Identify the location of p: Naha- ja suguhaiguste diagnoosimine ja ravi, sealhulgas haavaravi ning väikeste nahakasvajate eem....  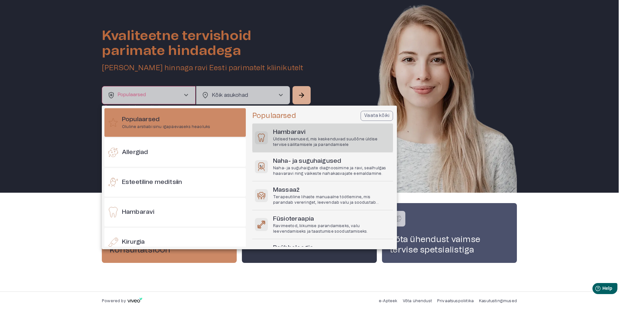
(332, 171).